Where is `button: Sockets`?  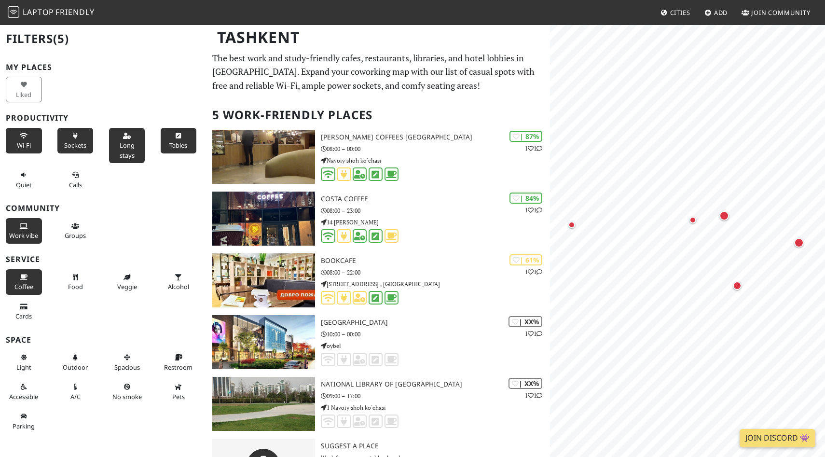 button: Sockets is located at coordinates (75, 140).